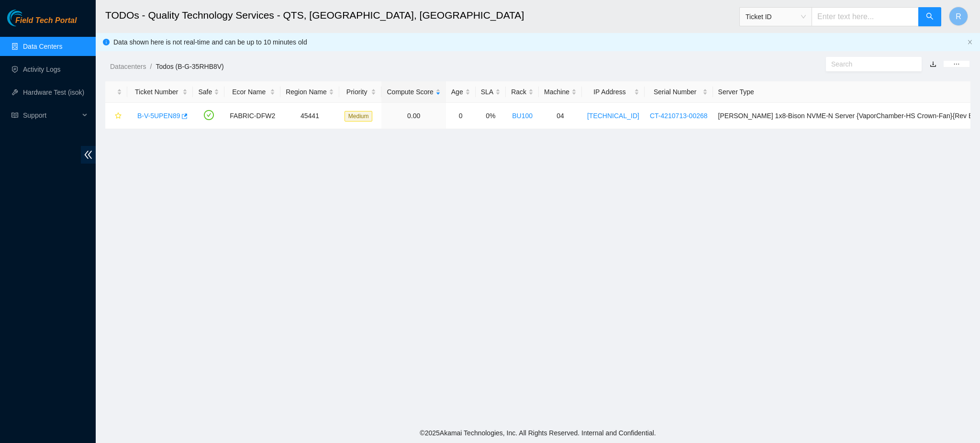 Image resolution: width=980 pixels, height=443 pixels. What do you see at coordinates (413, 116) in the screenshot?
I see `td: 0.00` at bounding box center [413, 116].